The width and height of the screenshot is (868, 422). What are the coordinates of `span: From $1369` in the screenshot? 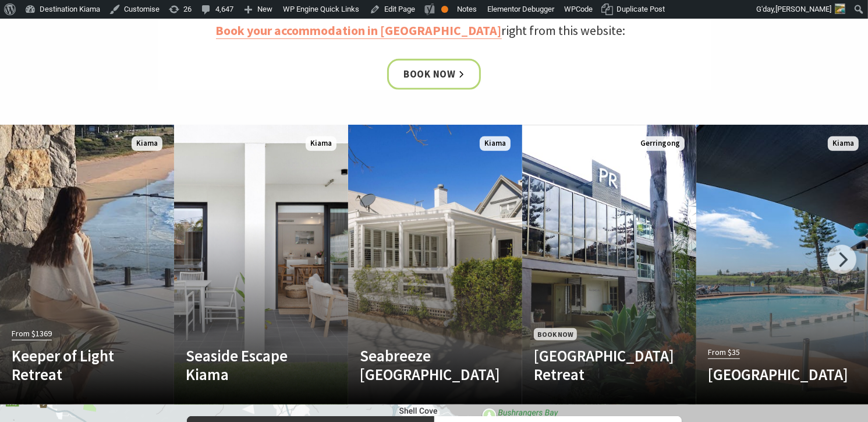 It's located at (32, 333).